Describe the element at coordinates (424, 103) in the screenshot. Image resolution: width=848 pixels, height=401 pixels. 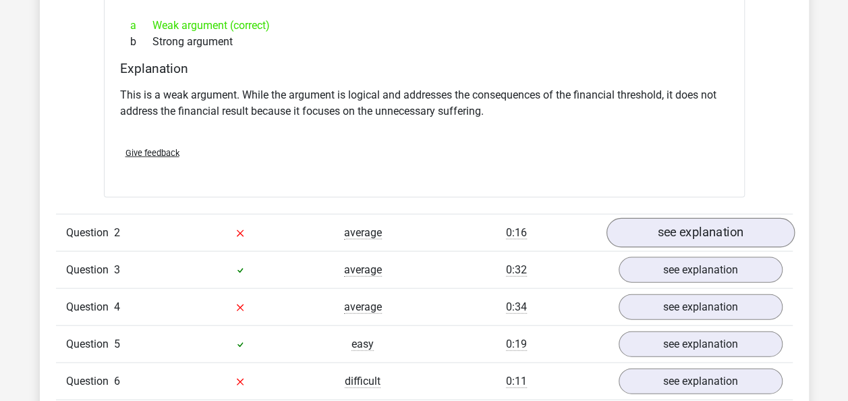
I see `p: This is a weak argument. While the argument is logical and addresses the consequences of the fina...` at that location.